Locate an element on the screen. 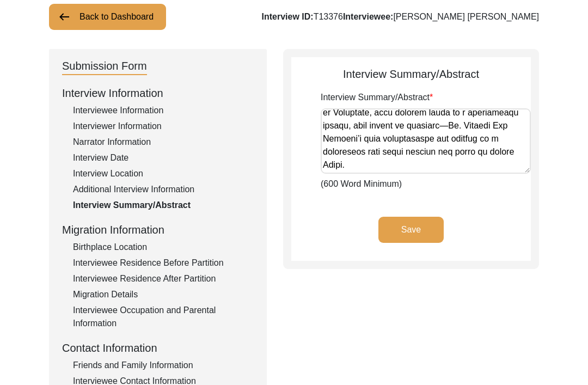  b: Interviewee: is located at coordinates (368, 16).